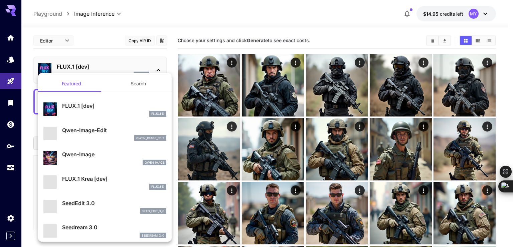 This screenshot has height=247, width=513. I want to click on div: Qwen-ImageQwen Image, so click(105, 157).